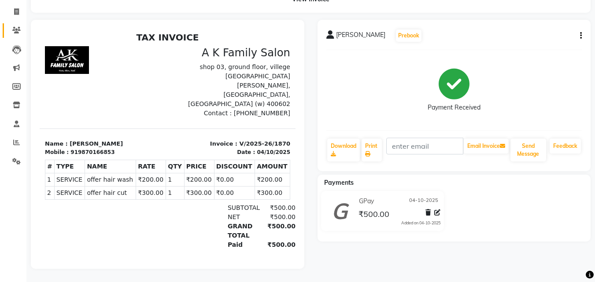 The width and height of the screenshot is (595, 282). What do you see at coordinates (421, 223) in the screenshot?
I see `div: Added on 04-10-2025` at bounding box center [421, 223].